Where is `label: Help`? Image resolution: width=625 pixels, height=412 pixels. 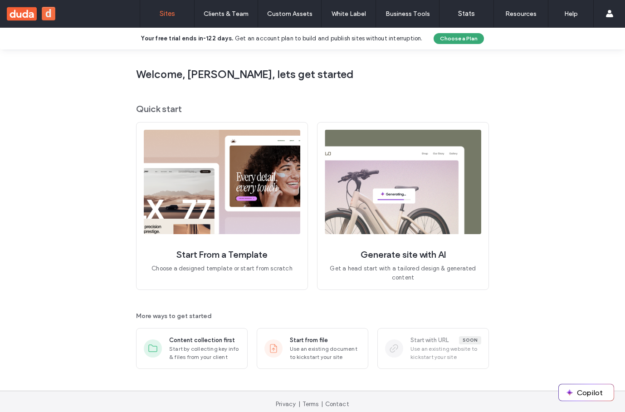
label: Help is located at coordinates (571, 14).